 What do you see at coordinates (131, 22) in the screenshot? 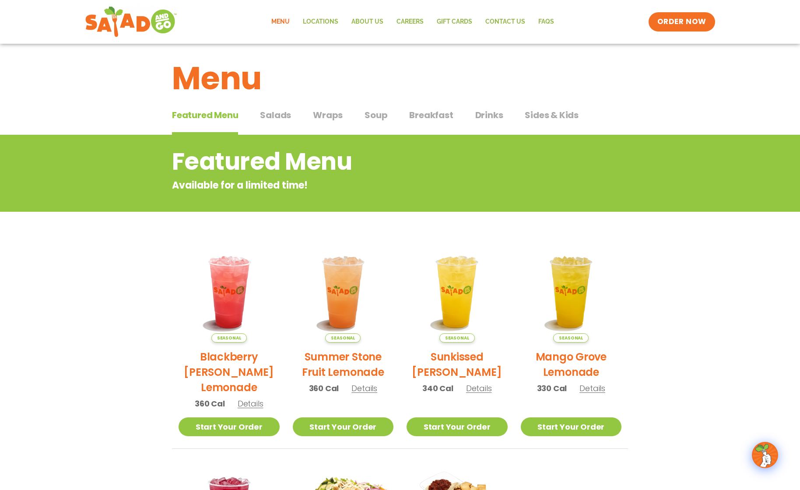
I see `img: new-SAG-logo-768×292` at bounding box center [131, 22].